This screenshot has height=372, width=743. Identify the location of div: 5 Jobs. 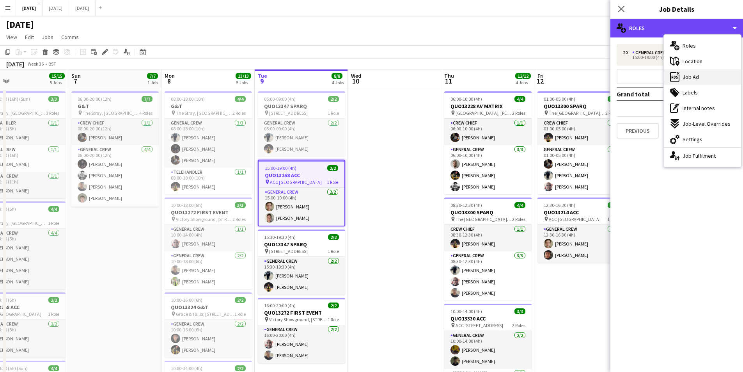
(57, 82).